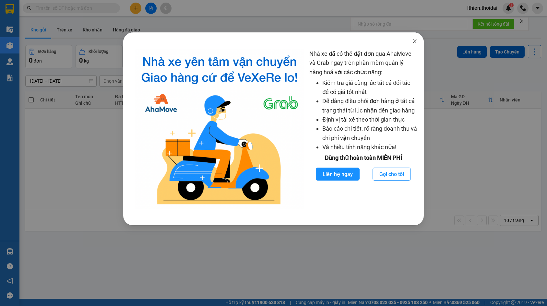 Image resolution: width=547 pixels, height=306 pixels. I want to click on img: logo, so click(220, 129).